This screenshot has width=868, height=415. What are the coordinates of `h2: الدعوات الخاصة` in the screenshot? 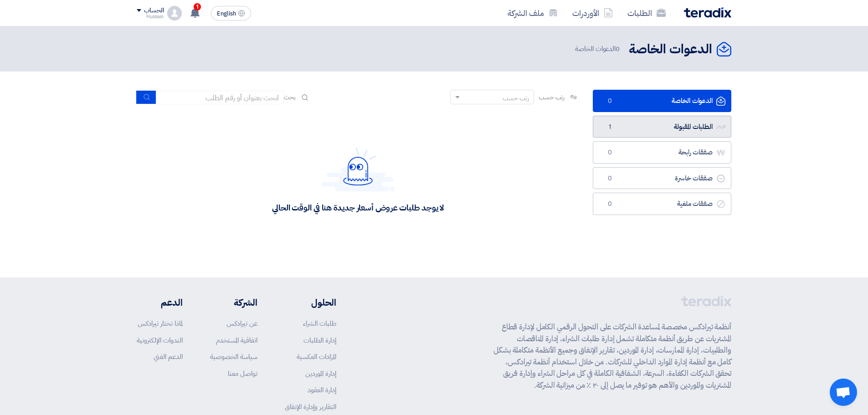 It's located at (671, 49).